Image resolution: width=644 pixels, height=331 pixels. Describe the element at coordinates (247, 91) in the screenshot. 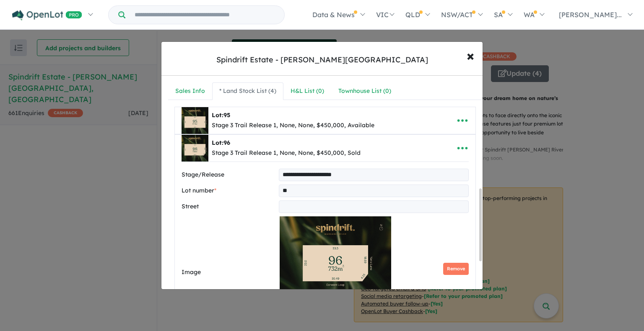

I see `div: * Land Stock List ( 4 )` at that location.